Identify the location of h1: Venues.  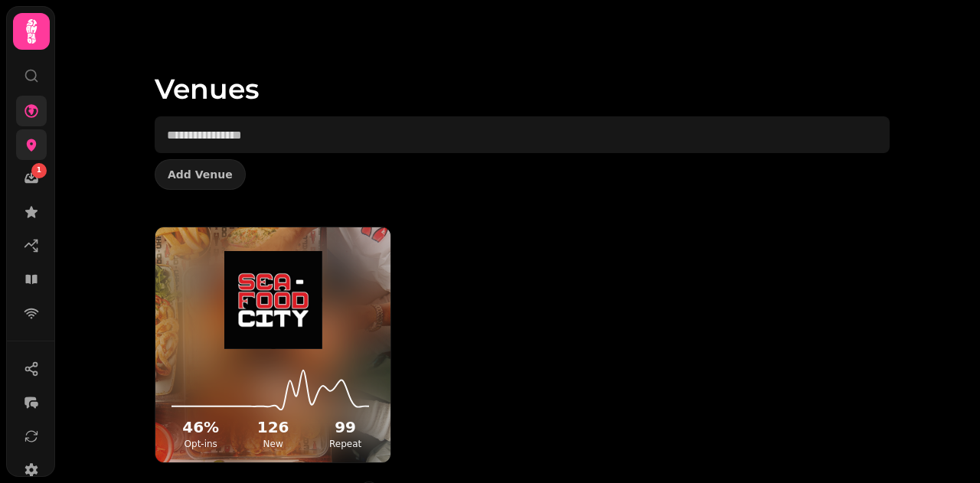
(522, 71).